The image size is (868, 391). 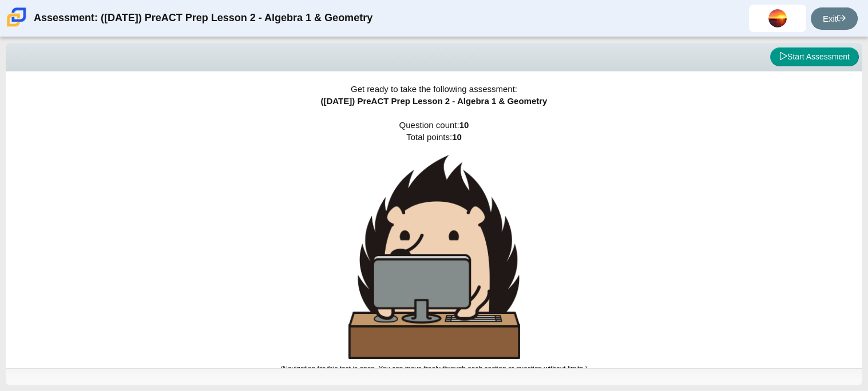 What do you see at coordinates (434, 257) in the screenshot?
I see `img: hedgehog-behind-computer-large.png` at bounding box center [434, 257].